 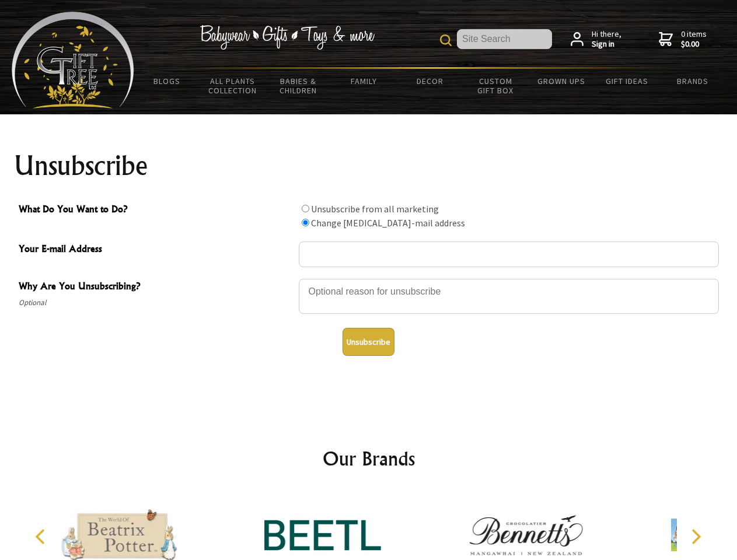 I want to click on a: Family, so click(x=364, y=81).